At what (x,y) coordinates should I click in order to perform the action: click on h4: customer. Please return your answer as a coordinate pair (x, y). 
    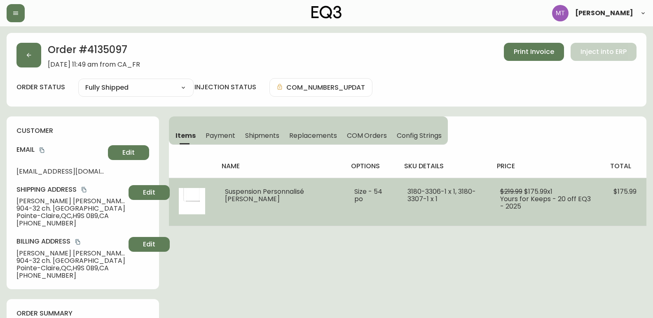
    Looking at the image, I should click on (83, 131).